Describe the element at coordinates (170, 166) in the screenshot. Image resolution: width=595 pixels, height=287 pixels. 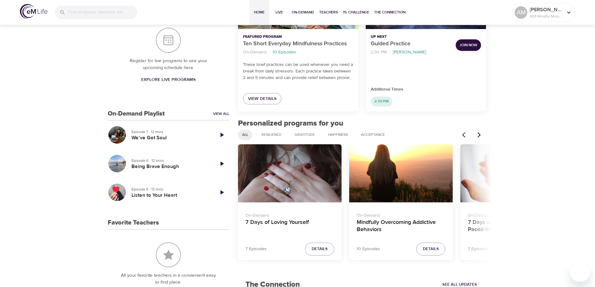
I see `h5: Being Brave Enough` at that location.